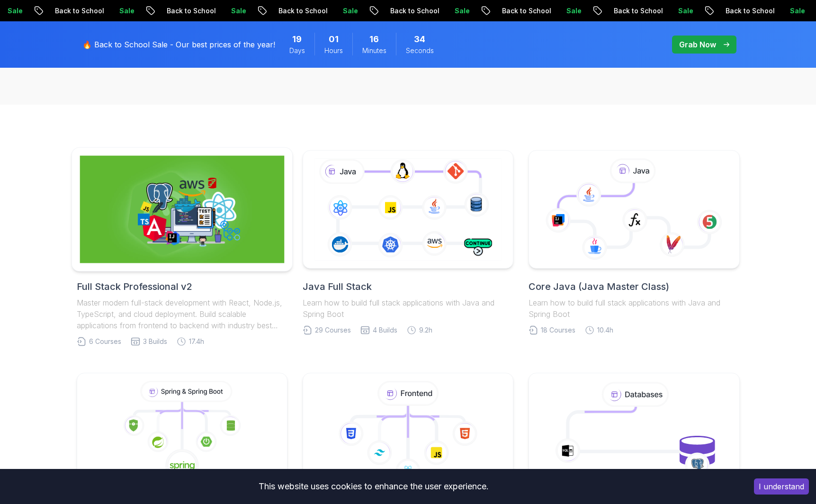 The image size is (816, 504). What do you see at coordinates (105, 341) in the screenshot?
I see `span: 6 Courses` at bounding box center [105, 341].